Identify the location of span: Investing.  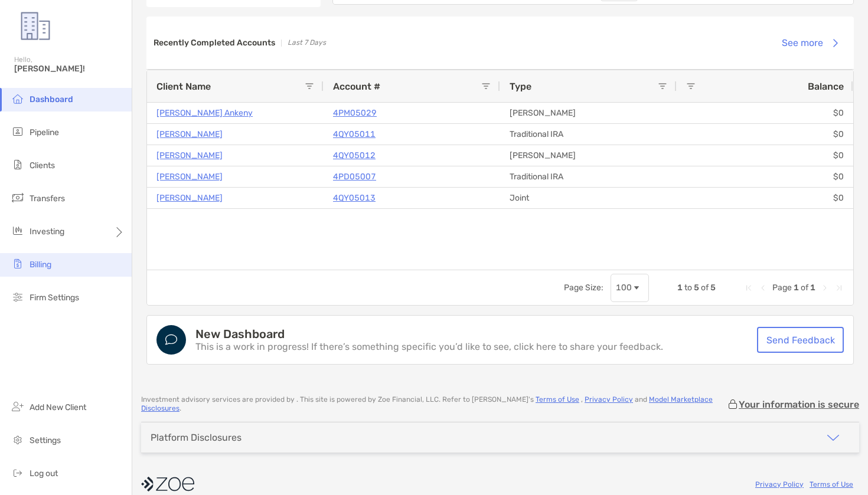
(46, 231).